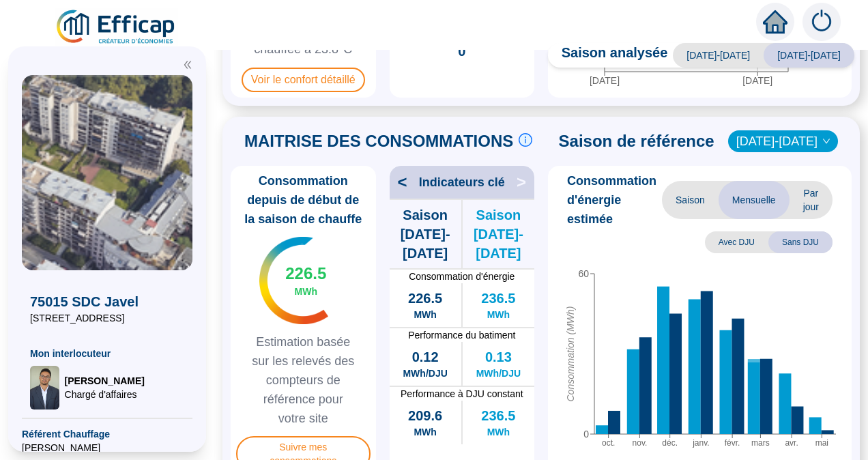  What do you see at coordinates (293, 280) in the screenshot?
I see `img: indicateur températures` at bounding box center [293, 280].